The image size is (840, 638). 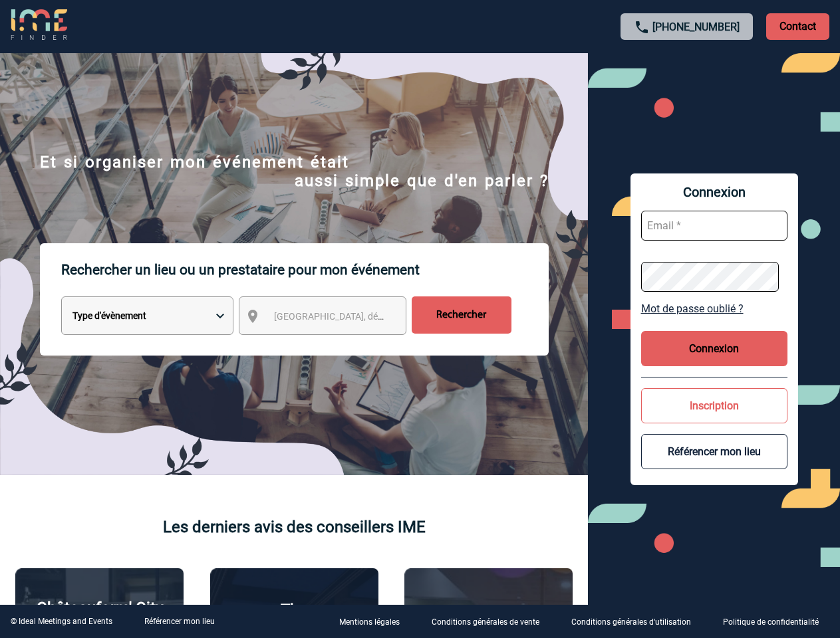 What do you see at coordinates (305, 270) in the screenshot?
I see `p: Rechercher un lieu ou un prestataire pour mon événement` at bounding box center [305, 270].